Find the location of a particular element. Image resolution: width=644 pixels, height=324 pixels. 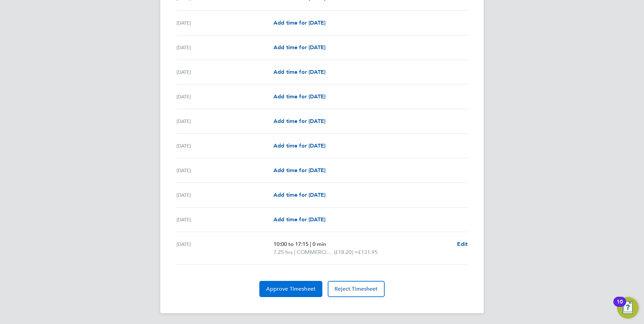

span: Reject Timesheet is located at coordinates (356, 289).